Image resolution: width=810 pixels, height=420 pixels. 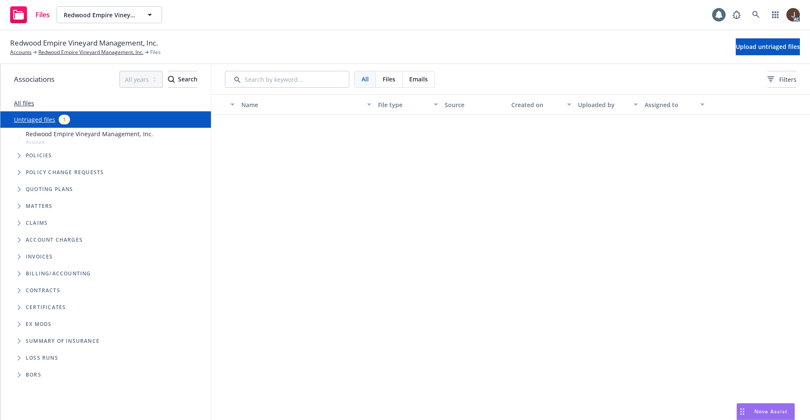 I want to click on div: 1, so click(x=64, y=119).